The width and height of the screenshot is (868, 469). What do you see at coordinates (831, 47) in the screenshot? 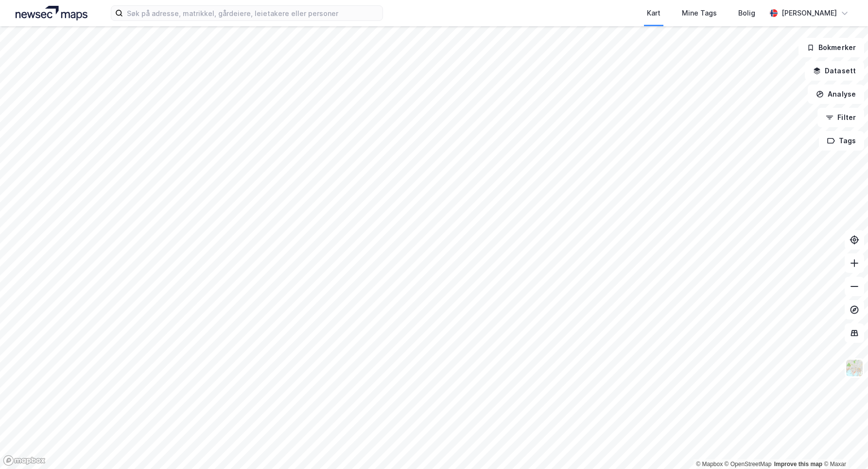
I see `button: Bokmerker` at bounding box center [831, 47].